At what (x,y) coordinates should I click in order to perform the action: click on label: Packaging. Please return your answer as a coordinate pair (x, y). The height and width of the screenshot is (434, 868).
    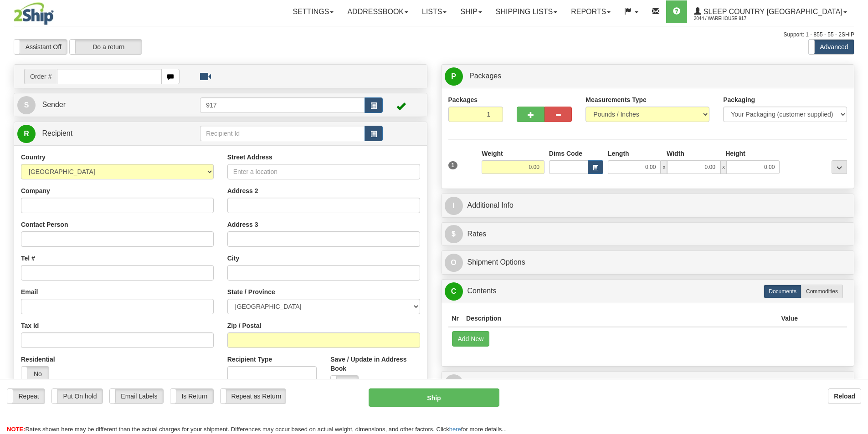
    Looking at the image, I should click on (739, 100).